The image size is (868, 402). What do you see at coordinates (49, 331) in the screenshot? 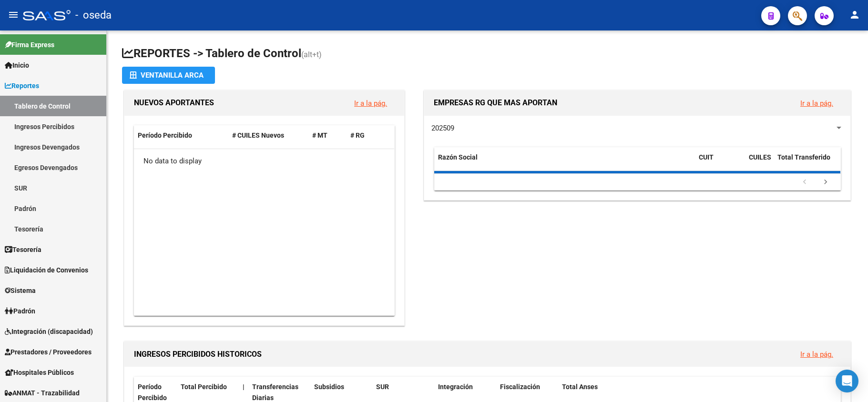
I see `span: Integración (discapacidad)` at bounding box center [49, 331].